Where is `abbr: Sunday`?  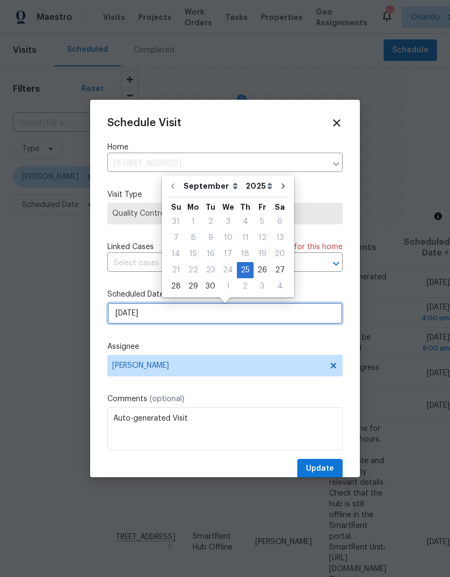 abbr: Sunday is located at coordinates (176, 207).